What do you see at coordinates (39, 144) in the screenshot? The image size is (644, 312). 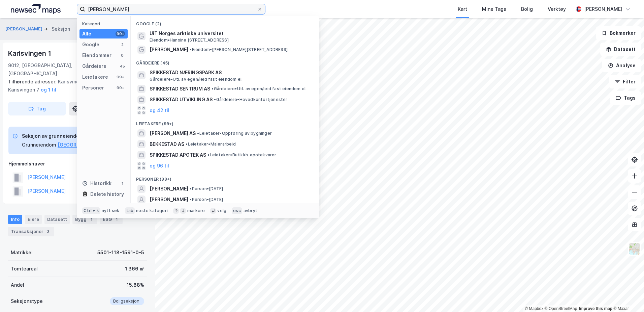 I see `div: Grunneiendom` at bounding box center [39, 144].